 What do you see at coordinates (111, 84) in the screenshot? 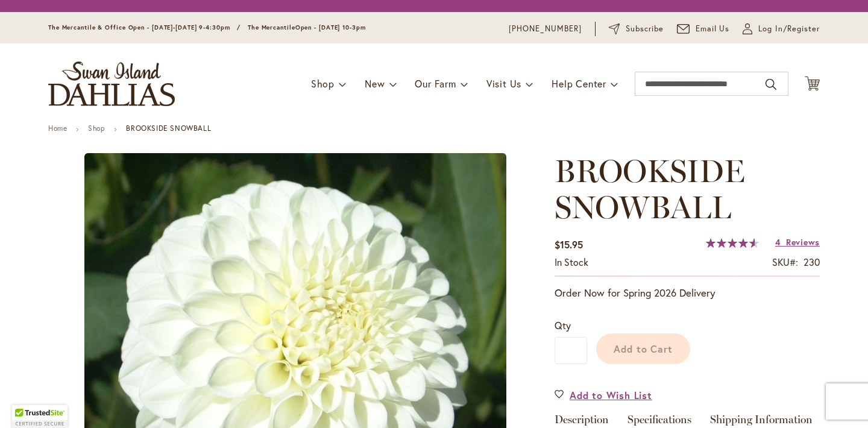
I see `a: store logo` at bounding box center [111, 84].